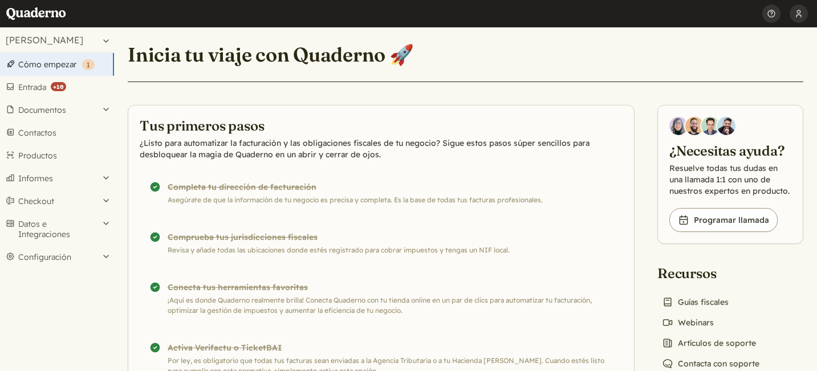 Image resolution: width=817 pixels, height=371 pixels. What do you see at coordinates (723, 220) in the screenshot?
I see `a: Programar llamada` at bounding box center [723, 220].